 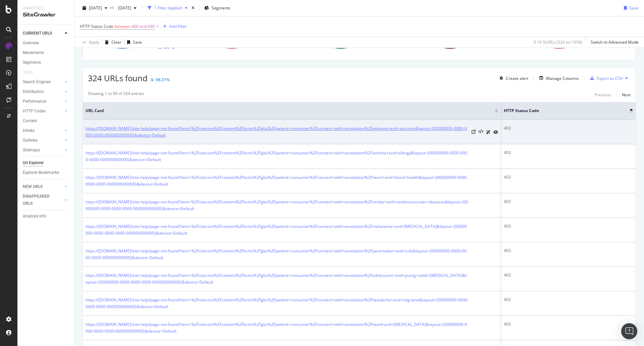 I want to click on div: Analysis Info, so click(x=35, y=216).